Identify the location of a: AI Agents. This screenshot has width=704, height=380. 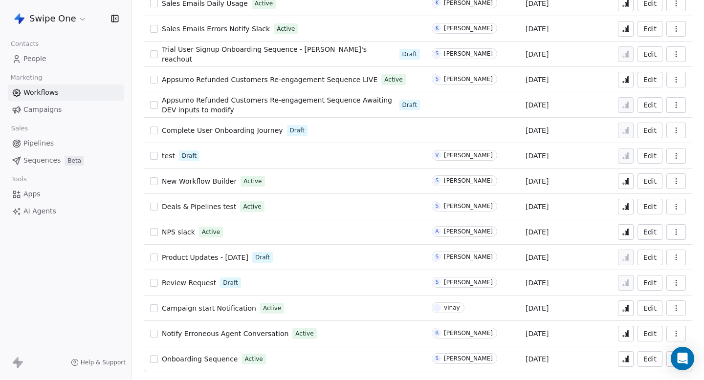
(65, 211).